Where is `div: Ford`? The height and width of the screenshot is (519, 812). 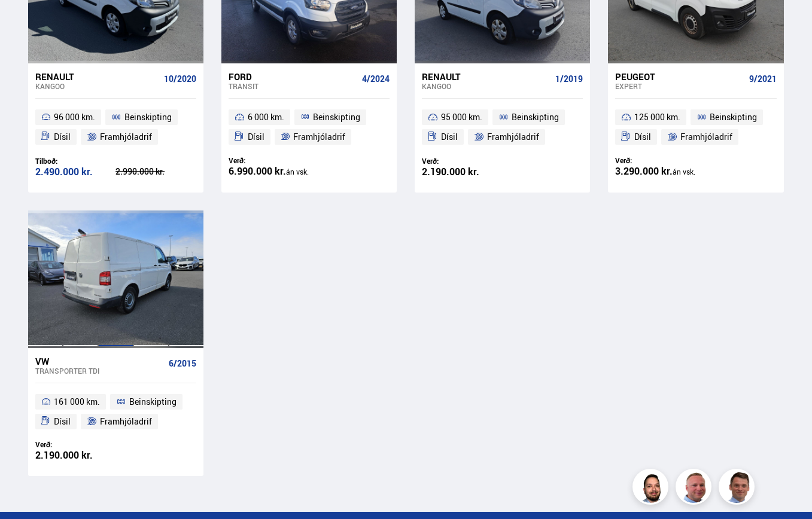 div: Ford is located at coordinates (293, 77).